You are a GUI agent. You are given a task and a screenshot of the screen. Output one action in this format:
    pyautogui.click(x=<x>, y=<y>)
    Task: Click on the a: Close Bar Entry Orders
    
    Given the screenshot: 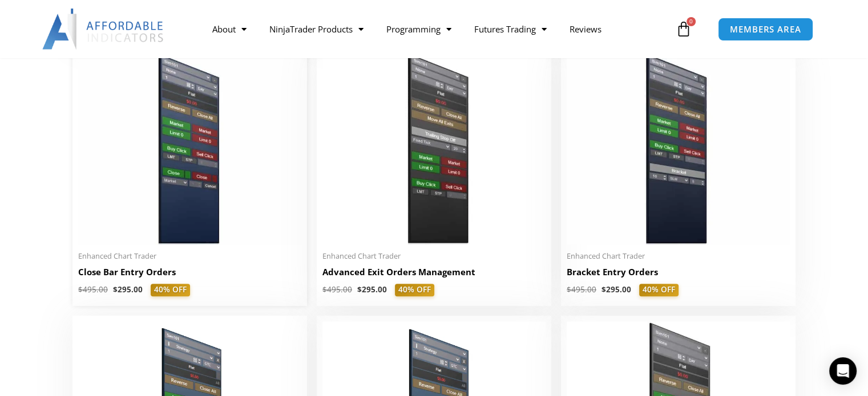 What is the action you would take?
    pyautogui.click(x=189, y=274)
    